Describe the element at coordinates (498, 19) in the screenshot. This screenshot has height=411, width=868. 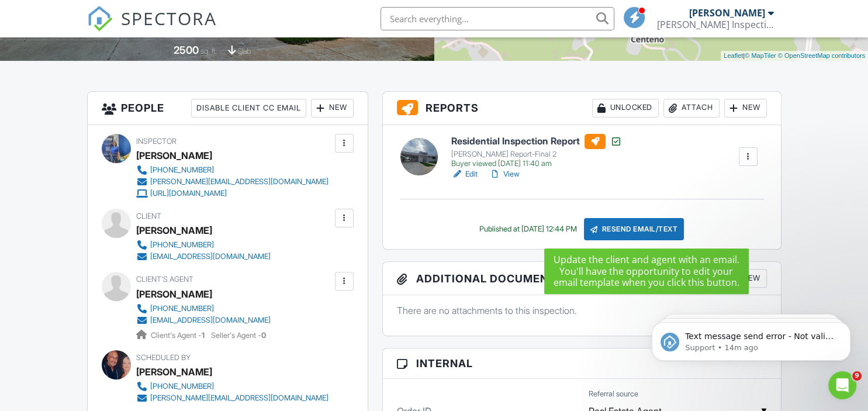
I see `input: Search everything...` at that location.